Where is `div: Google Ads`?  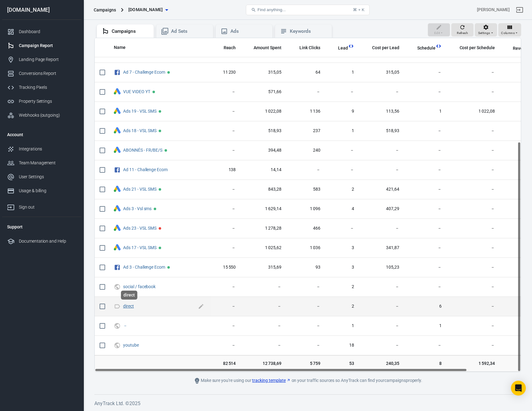
div: Google Ads is located at coordinates (117, 111).